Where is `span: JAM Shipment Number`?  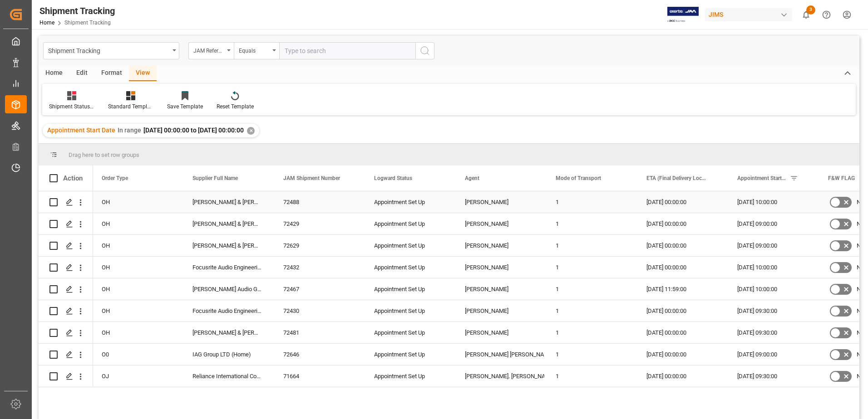 span: JAM Shipment Number is located at coordinates (312, 178).